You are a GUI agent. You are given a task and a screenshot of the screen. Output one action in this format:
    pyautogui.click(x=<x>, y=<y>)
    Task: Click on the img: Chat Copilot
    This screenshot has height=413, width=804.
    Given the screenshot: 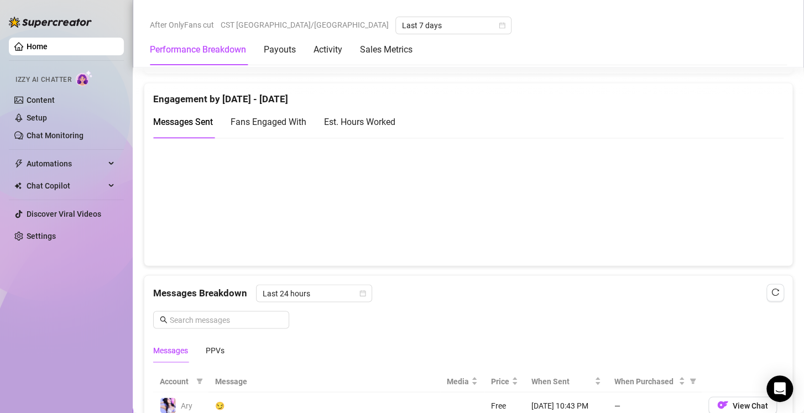 What is the action you would take?
    pyautogui.click(x=18, y=186)
    